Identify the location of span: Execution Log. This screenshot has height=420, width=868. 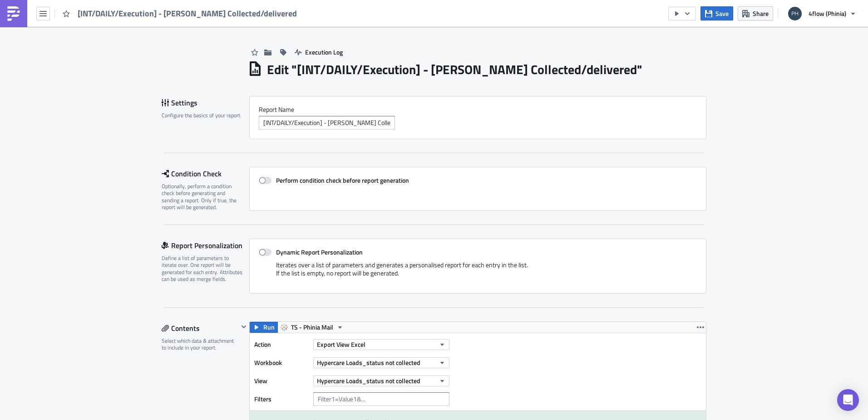
(324, 52).